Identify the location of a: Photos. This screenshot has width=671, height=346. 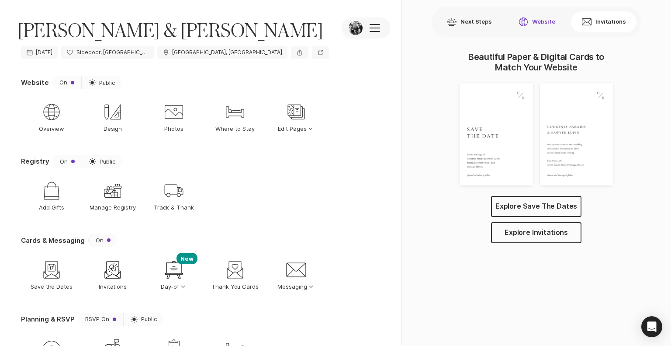
(174, 117).